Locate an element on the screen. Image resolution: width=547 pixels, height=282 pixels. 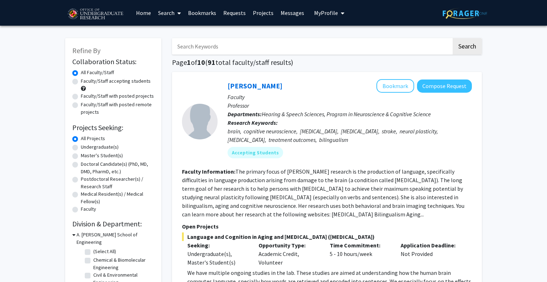
a: Messages is located at coordinates (292, 13).